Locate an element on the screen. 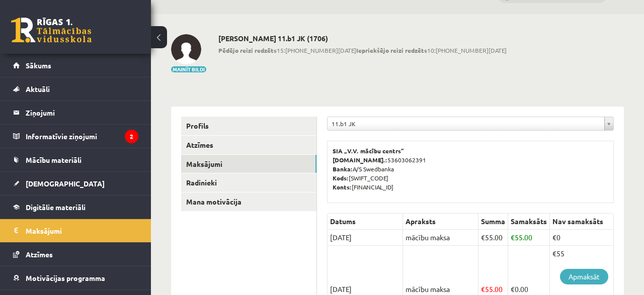 The width and height of the screenshot is (644, 295). span: Aktuāli is located at coordinates (38, 89).